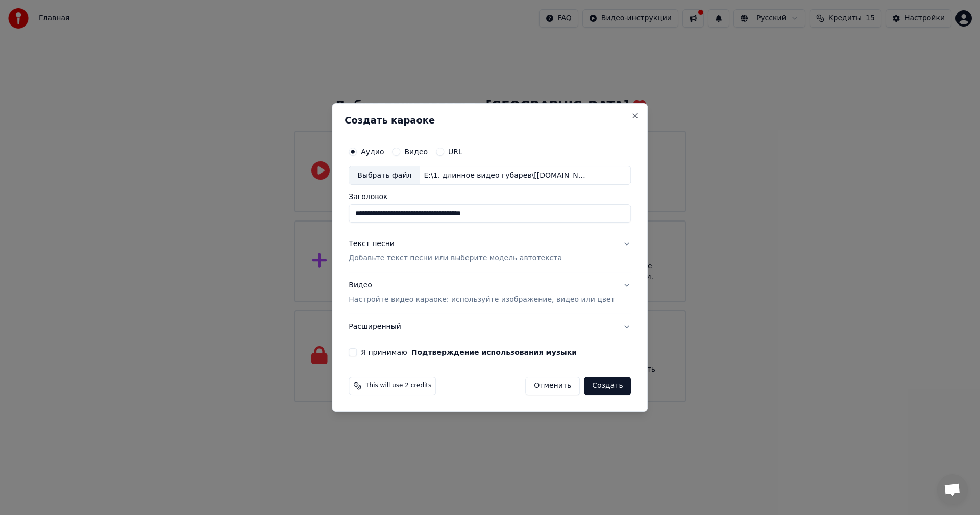 The width and height of the screenshot is (980, 515). What do you see at coordinates (552, 386) in the screenshot?
I see `button: Отменить` at bounding box center [552, 386].